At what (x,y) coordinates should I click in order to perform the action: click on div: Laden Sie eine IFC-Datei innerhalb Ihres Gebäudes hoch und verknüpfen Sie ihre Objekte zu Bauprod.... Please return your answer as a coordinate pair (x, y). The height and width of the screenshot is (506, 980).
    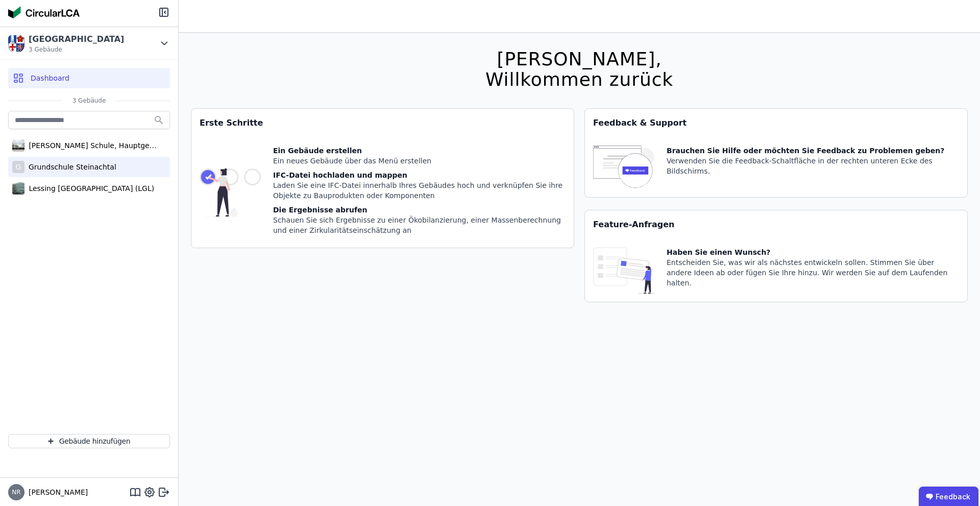
    Looking at the image, I should click on (419, 190).